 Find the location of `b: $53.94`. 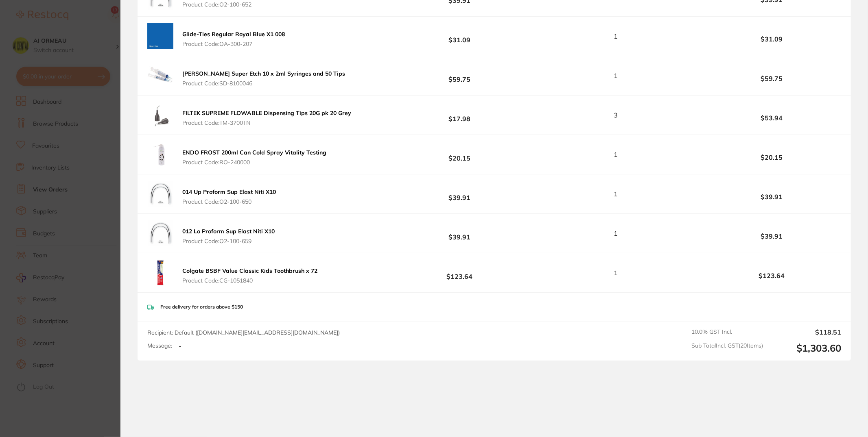

b: $53.94 is located at coordinates (771, 118).